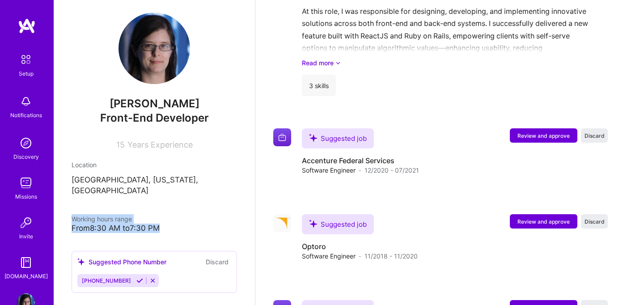 The image size is (644, 305). I want to click on img: logo, so click(26, 25).